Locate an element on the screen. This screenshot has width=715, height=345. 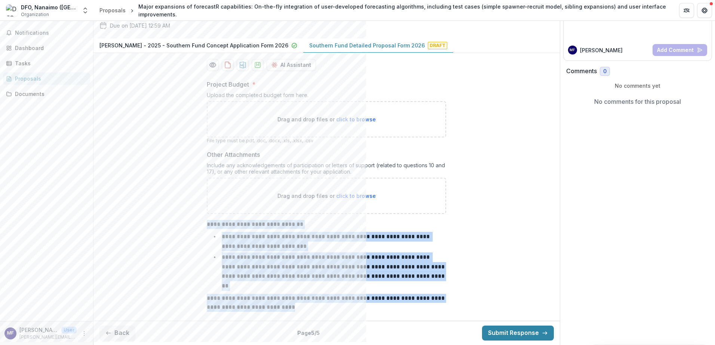
a: Dashboard is located at coordinates (46, 48).